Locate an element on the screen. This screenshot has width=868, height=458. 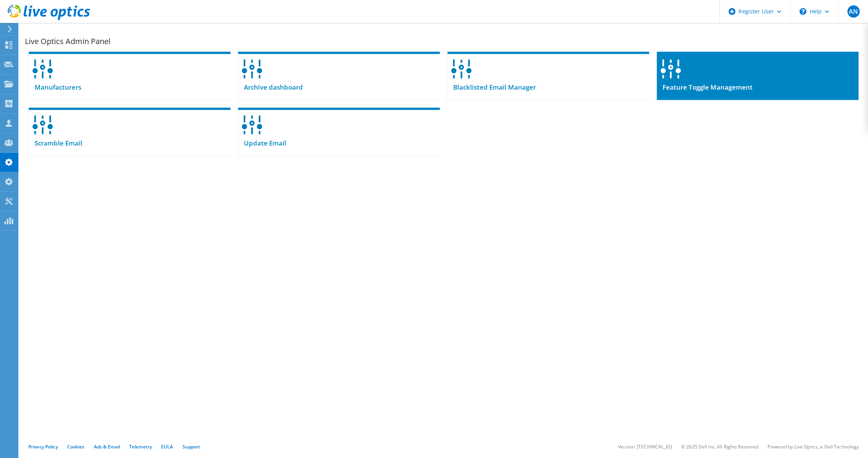
a: Scramble Email is located at coordinates (130, 132).